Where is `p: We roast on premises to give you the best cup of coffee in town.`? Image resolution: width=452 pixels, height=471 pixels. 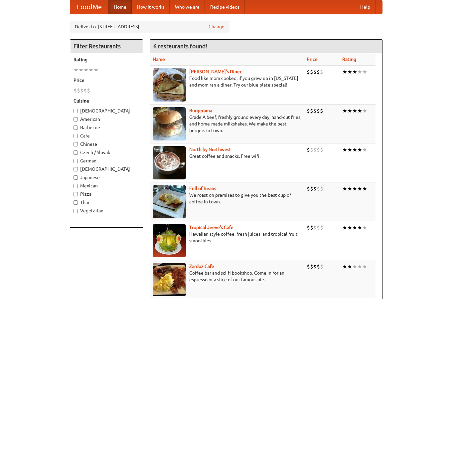
p: We roast on premises to give you the best cup of coffee in town. is located at coordinates (227, 198).